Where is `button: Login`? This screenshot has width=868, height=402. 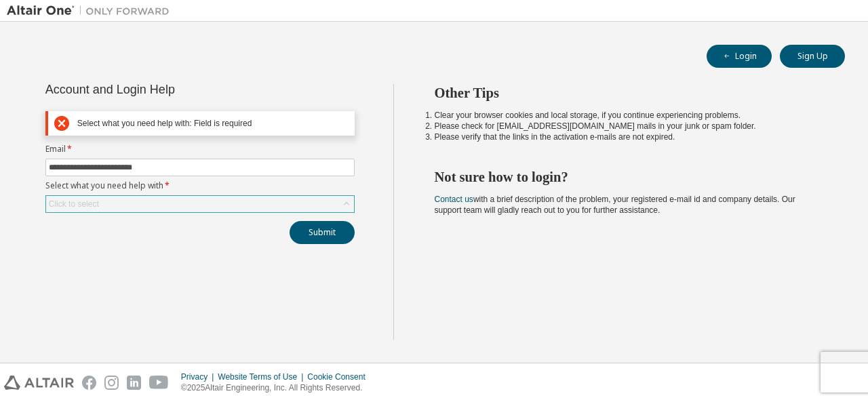 button: Login is located at coordinates (739, 56).